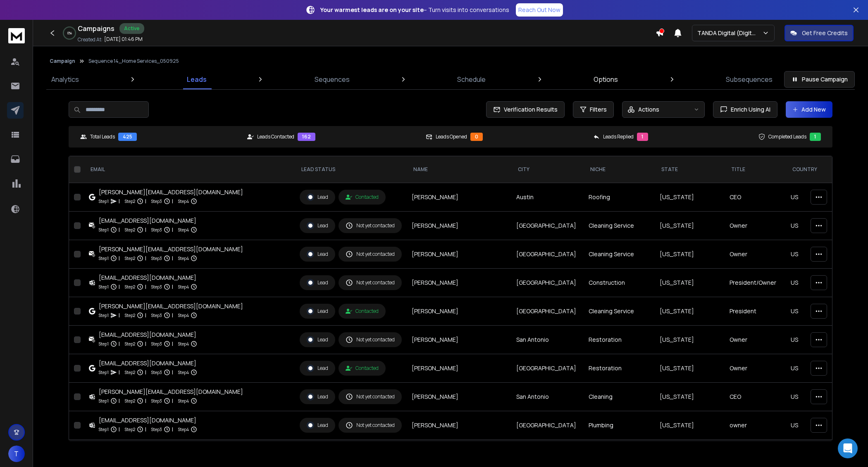 Image resolution: width=868 pixels, height=467 pixels. I want to click on a: Schedule, so click(471, 79).